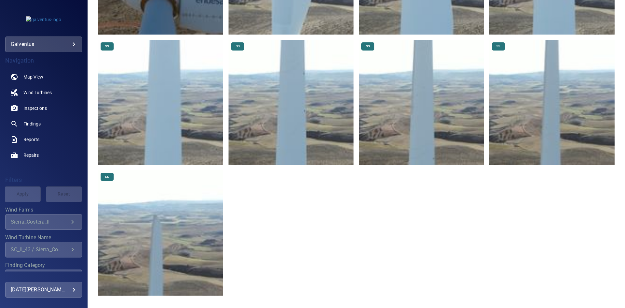  I want to click on a: map noActive, so click(44, 77).